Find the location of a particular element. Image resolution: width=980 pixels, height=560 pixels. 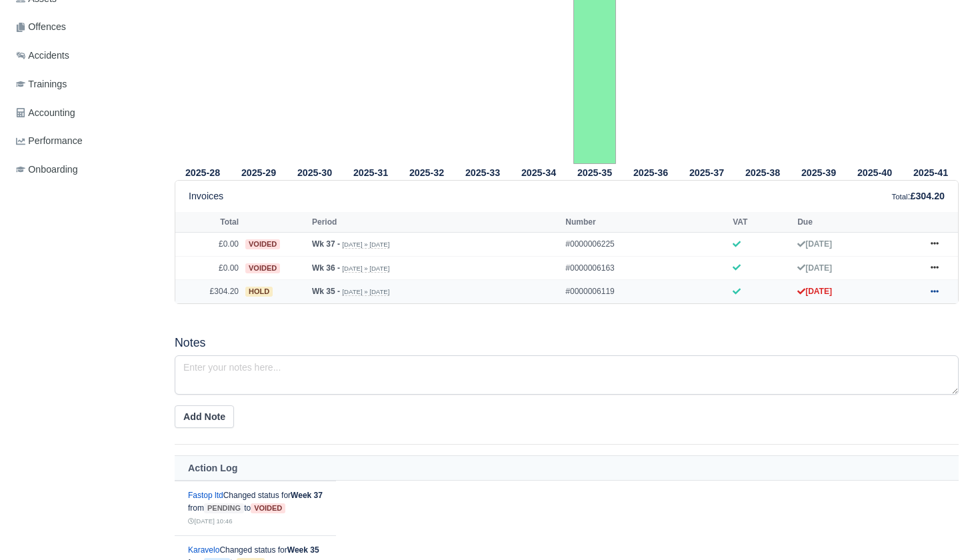

h5: Notes is located at coordinates (566, 343).